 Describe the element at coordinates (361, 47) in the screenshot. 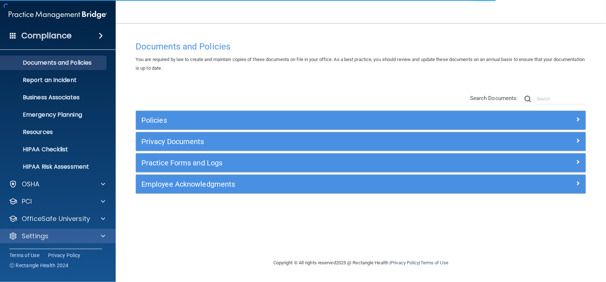

I see `h4: Documents and Policies` at that location.